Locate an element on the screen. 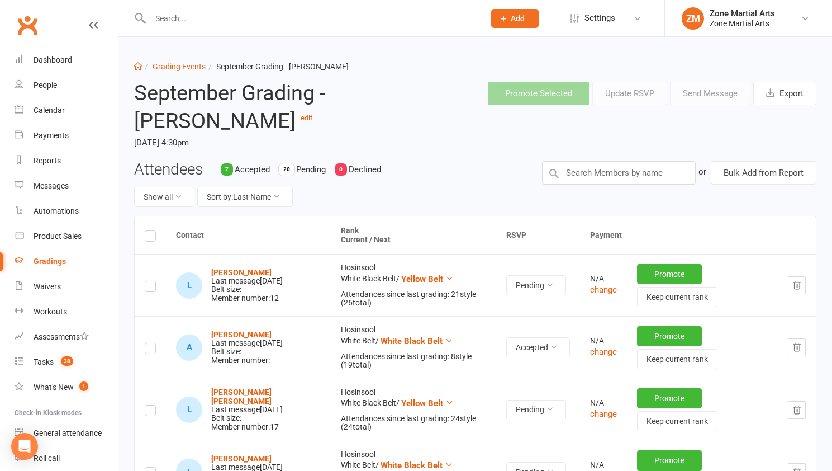 The width and height of the screenshot is (832, 471). th: Rank Current / Next is located at coordinates (414, 235).